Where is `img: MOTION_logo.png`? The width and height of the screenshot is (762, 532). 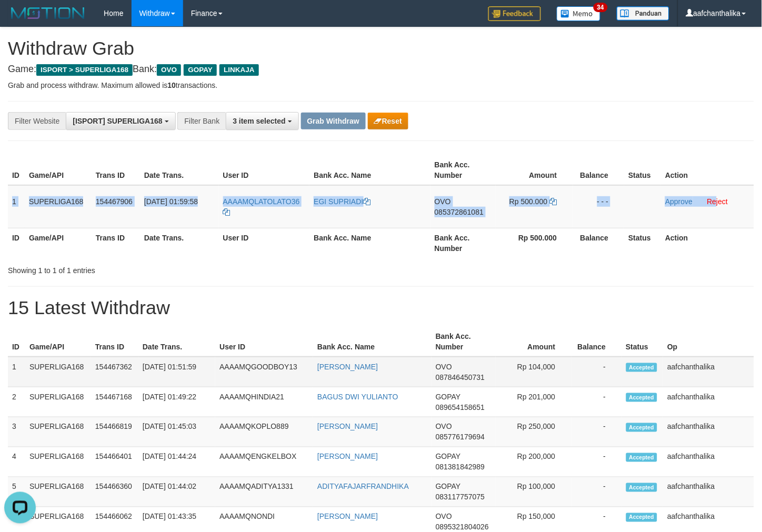
img: MOTION_logo.png is located at coordinates (48, 13).